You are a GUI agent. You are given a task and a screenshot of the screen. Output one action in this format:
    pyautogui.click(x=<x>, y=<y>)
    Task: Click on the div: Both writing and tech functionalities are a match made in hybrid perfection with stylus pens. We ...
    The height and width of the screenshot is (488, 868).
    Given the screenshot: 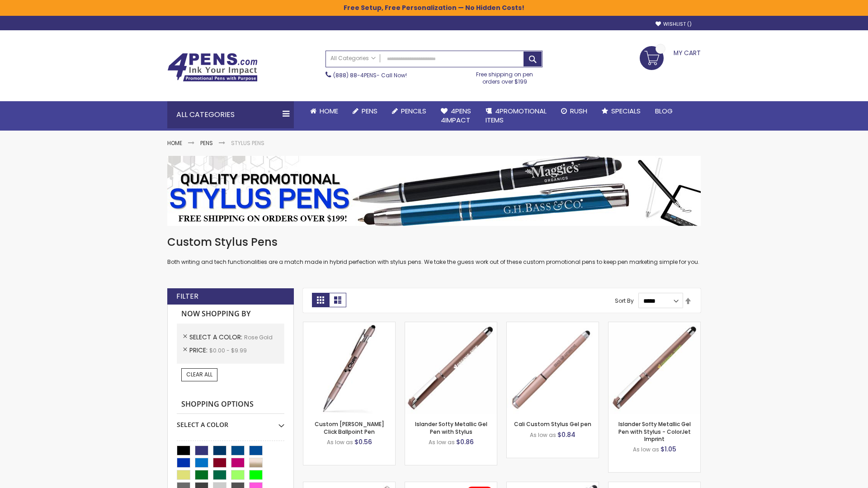 What is the action you would take?
    pyautogui.click(x=434, y=250)
    